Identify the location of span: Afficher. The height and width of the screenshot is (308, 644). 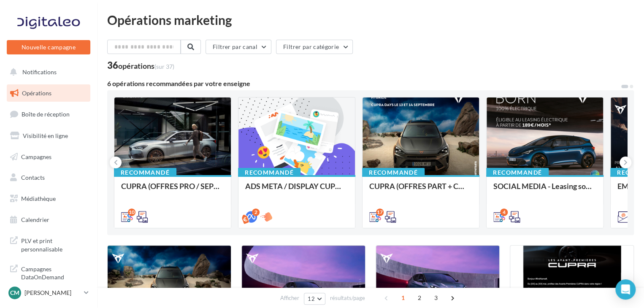
(290, 298).